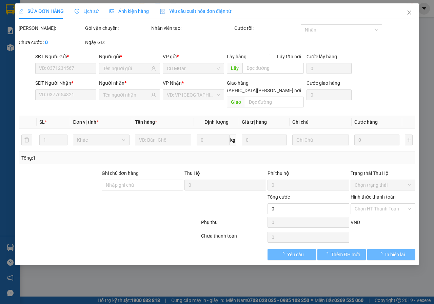 This screenshot has width=434, height=304. Describe the element at coordinates (112, 11) in the screenshot. I see `span: picture` at that location.